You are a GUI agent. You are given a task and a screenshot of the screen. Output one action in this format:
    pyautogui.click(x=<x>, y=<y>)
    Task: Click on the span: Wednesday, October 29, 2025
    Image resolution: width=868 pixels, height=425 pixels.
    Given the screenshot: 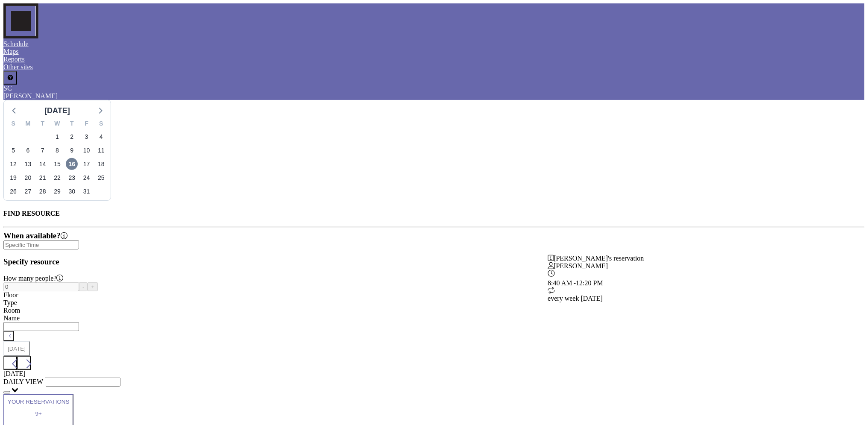 What is the action you would take?
    pyautogui.click(x=57, y=191)
    